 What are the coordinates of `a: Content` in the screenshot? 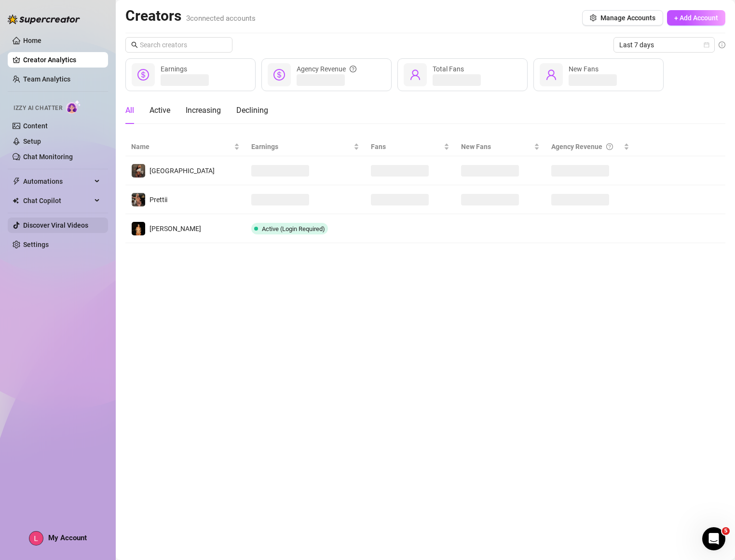 It's located at (35, 126).